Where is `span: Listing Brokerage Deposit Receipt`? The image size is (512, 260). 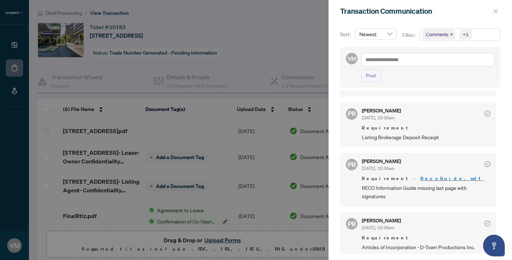
span: Listing Brokerage Deposit Receipt is located at coordinates (426, 137).